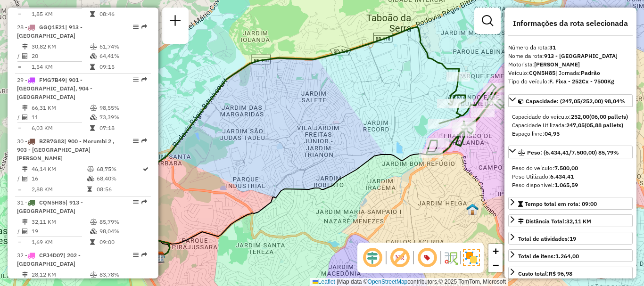 Image resolution: width=644 pixels, height=286 pixels. Describe the element at coordinates (123, 56) in the screenshot. I see `td: 64,41%` at that location.